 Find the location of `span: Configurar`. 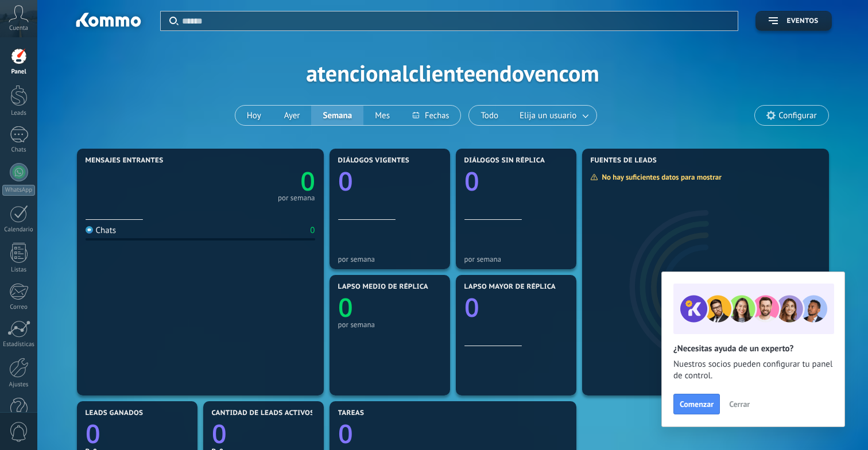

span: Configurar is located at coordinates (797, 115).